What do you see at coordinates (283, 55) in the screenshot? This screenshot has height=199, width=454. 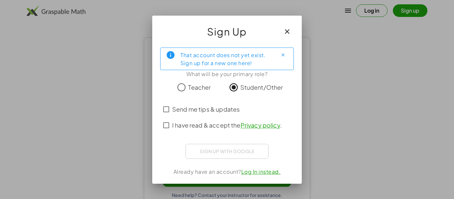 I see `button: Close` at bounding box center [283, 55].